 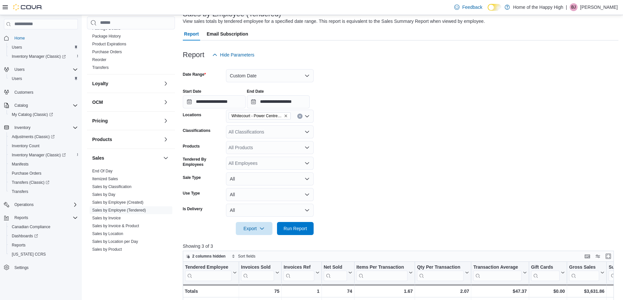 I want to click on span: Adjustments (Classic), so click(x=33, y=137).